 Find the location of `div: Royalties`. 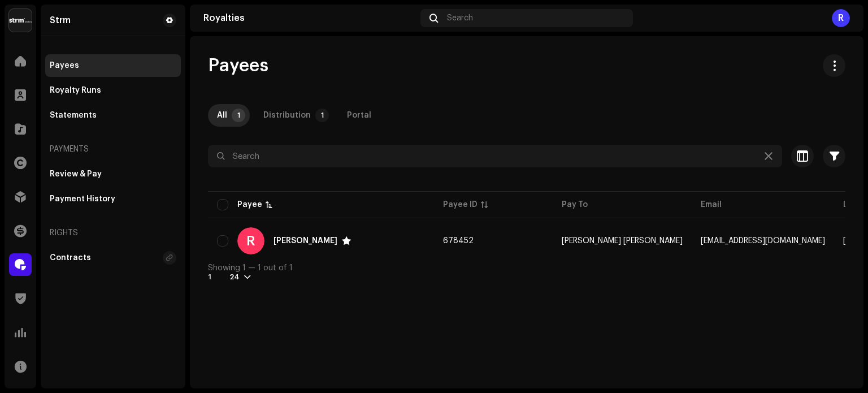

div: Royalties is located at coordinates (310, 18).